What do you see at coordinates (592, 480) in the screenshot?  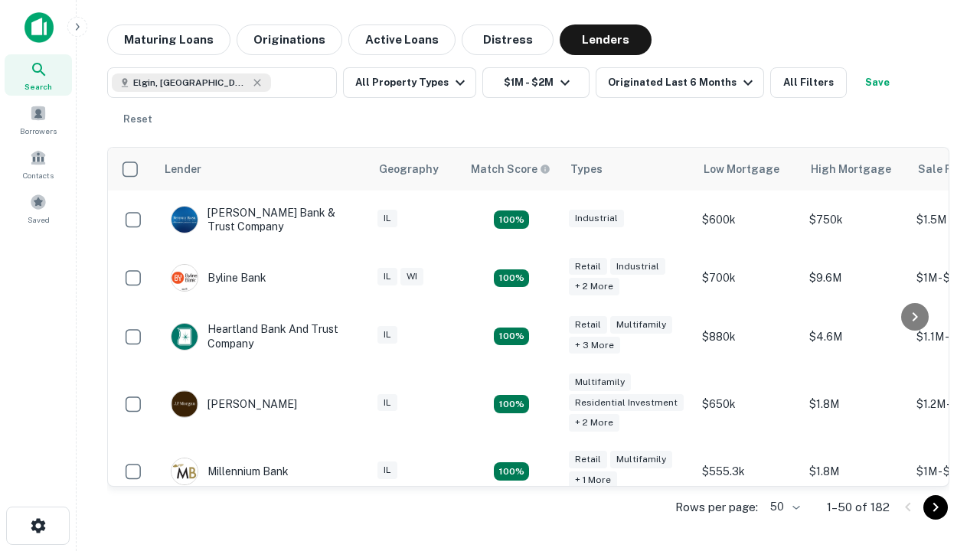 I see `div: + 1 more` at bounding box center [592, 480].